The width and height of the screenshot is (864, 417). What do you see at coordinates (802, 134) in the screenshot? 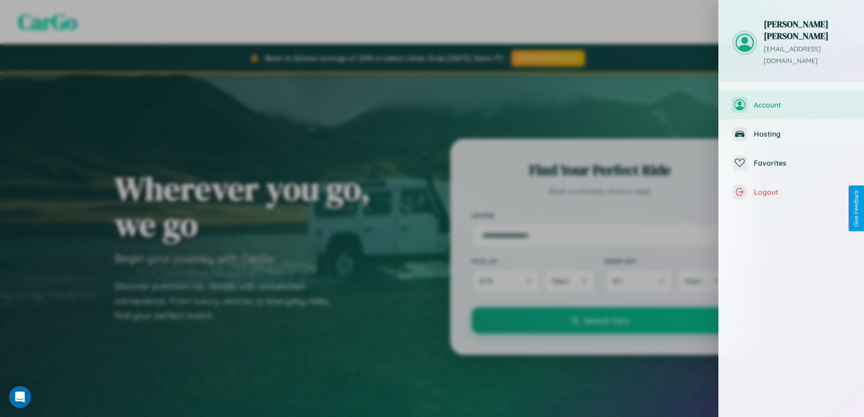
I see `span: Hosting` at bounding box center [802, 134].